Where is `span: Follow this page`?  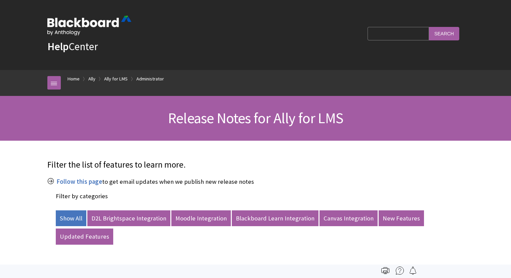 span: Follow this page is located at coordinates (79, 181).